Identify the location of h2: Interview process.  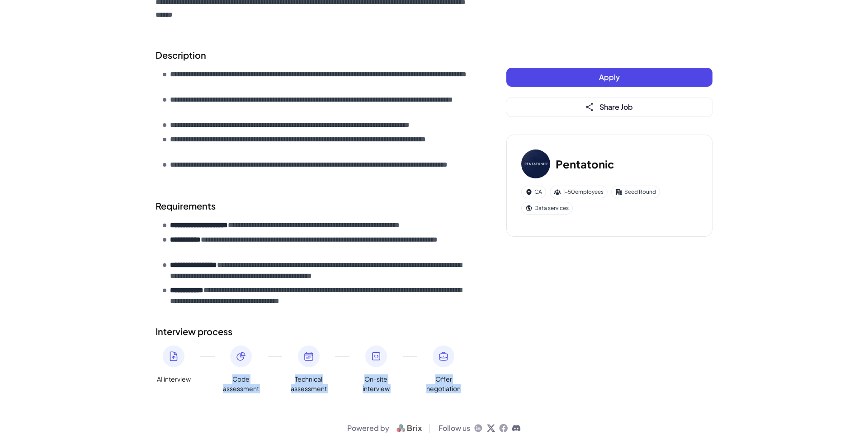
(313, 332).